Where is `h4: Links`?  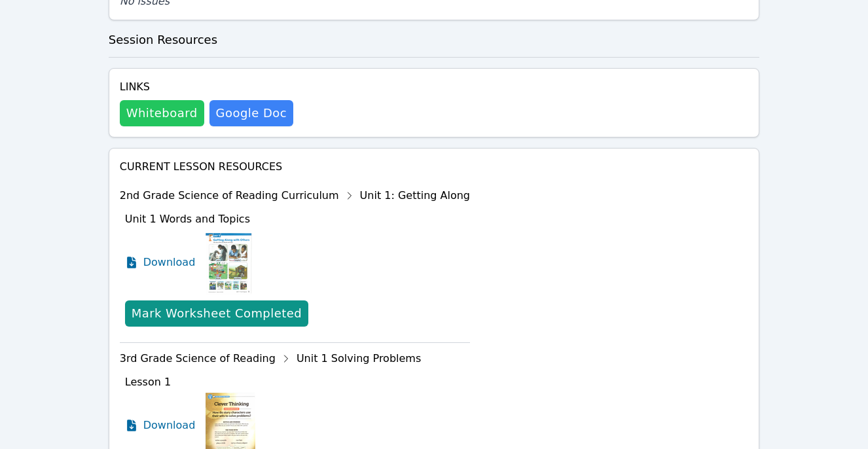 h4: Links is located at coordinates (206, 87).